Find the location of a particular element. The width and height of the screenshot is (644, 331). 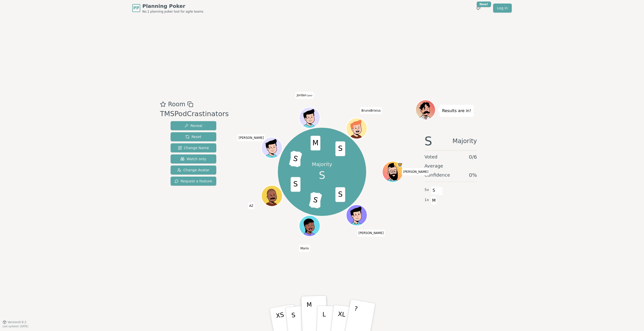

span: Change Name is located at coordinates (193, 148).